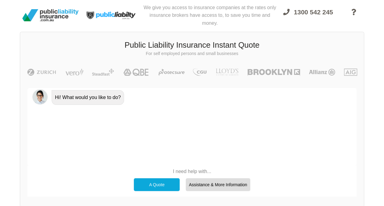 This screenshot has width=384, height=206. What do you see at coordinates (192, 171) in the screenshot?
I see `p: I need help with...` at bounding box center [192, 171].